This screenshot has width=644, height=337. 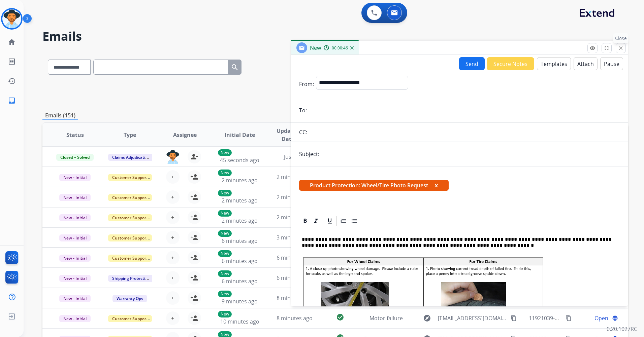 What do you see at coordinates (601, 318) in the screenshot?
I see `span: Open` at bounding box center [601, 318].